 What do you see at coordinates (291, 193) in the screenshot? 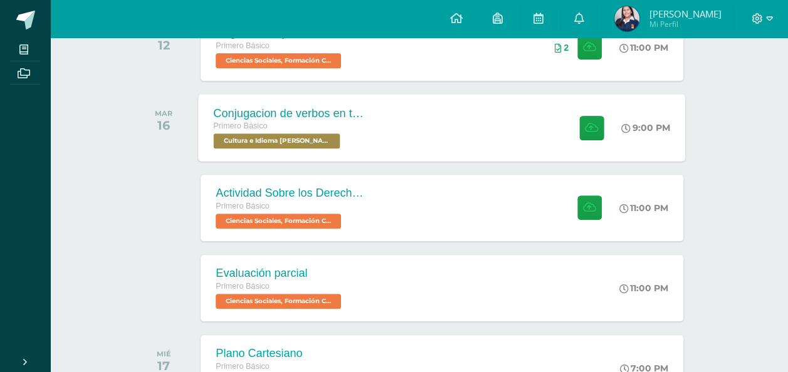
I see `div: Actividad Sobre los Derechos Humanos` at bounding box center [291, 193].